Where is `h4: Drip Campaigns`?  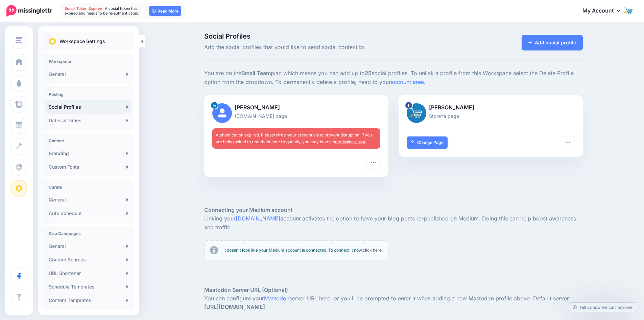
h4: Drip Campaigns is located at coordinates (89, 233).